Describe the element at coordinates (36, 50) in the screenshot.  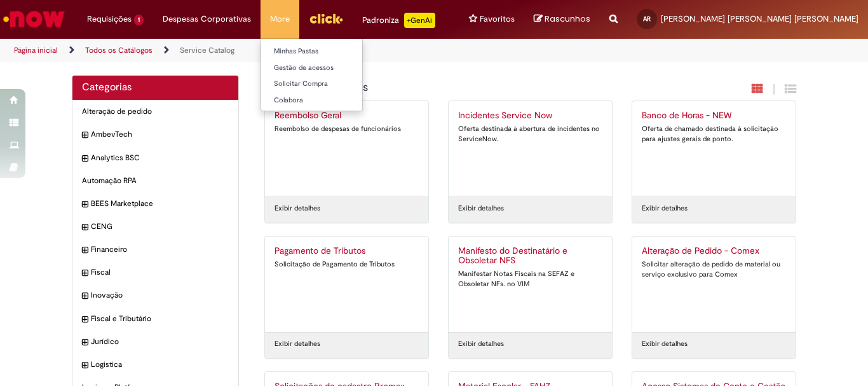
I see `a: Página inicial` at that location.